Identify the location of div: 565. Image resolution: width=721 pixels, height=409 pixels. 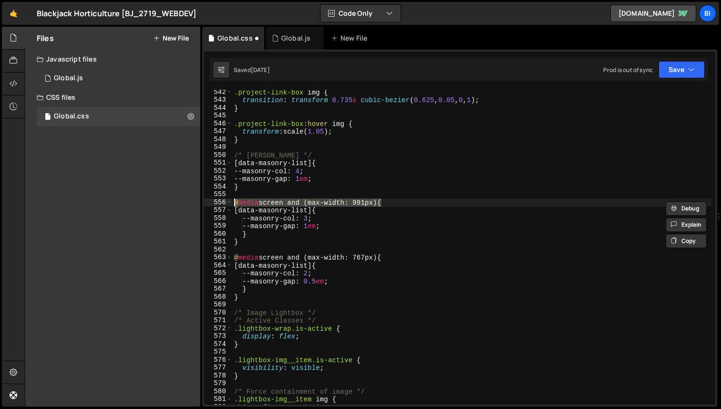
(218, 273).